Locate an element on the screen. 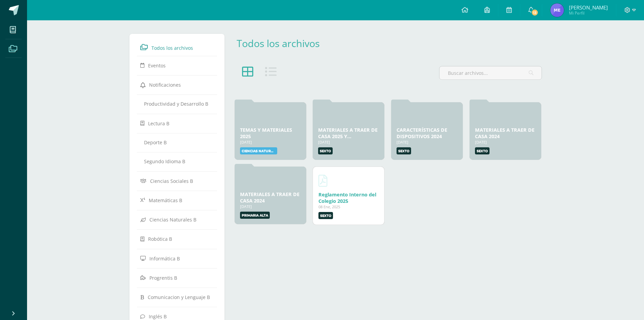 This screenshot has width=644, height=320. div: Descargar Reglamento Interno del Colegio 2025.pdf is located at coordinates (348, 198).